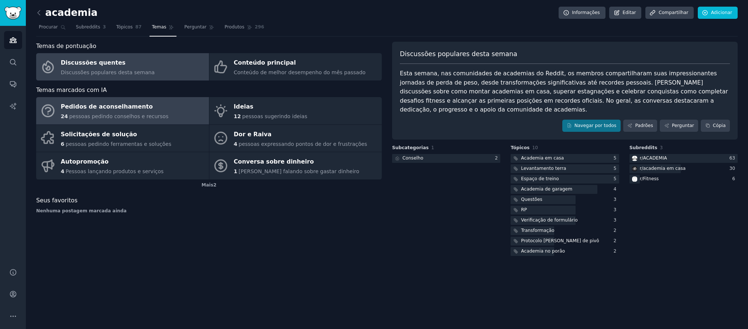 The image size is (748, 329). What do you see at coordinates (296, 67) in the screenshot?
I see `a: Conteúdo principalConteúdo de melhor desempenho do mês passado` at bounding box center [296, 67].